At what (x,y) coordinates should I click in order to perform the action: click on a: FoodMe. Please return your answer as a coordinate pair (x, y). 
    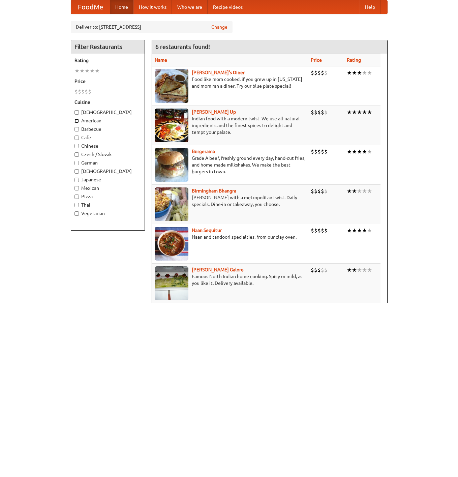
    Looking at the image, I should click on (90, 7).